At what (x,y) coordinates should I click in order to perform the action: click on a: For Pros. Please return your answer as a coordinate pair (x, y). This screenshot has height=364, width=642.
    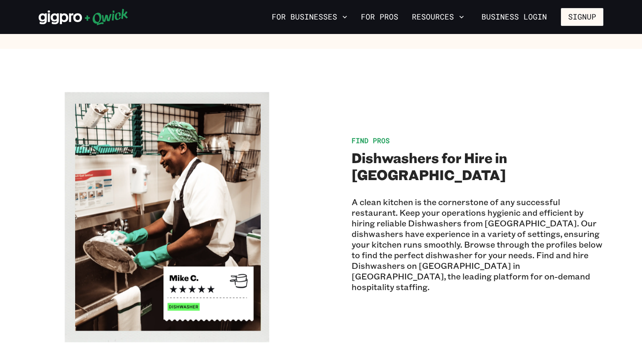
    Looking at the image, I should click on (380, 17).